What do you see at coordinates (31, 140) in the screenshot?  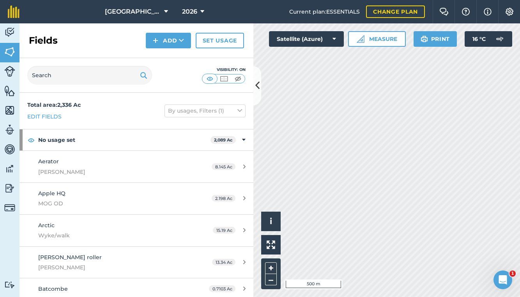 I see `img: svg+xml;base64,PHN2ZyB4bWxucz0iaHR0cDovL3d3dy53My5vcmcvMjAwMC9zdmciIHdpZHRoPSIxOCIgaGVpZ2h0PSIyNC...` at bounding box center [31, 140].